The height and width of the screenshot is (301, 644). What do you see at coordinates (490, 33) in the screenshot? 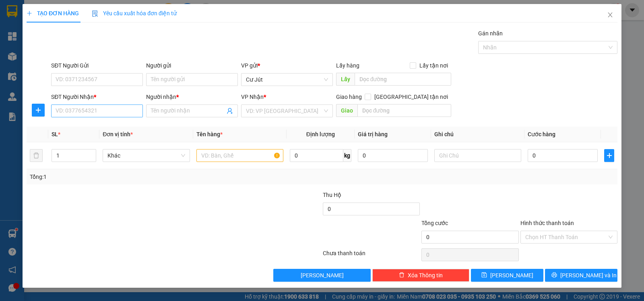
I see `label: Gán nhãn` at bounding box center [490, 33].